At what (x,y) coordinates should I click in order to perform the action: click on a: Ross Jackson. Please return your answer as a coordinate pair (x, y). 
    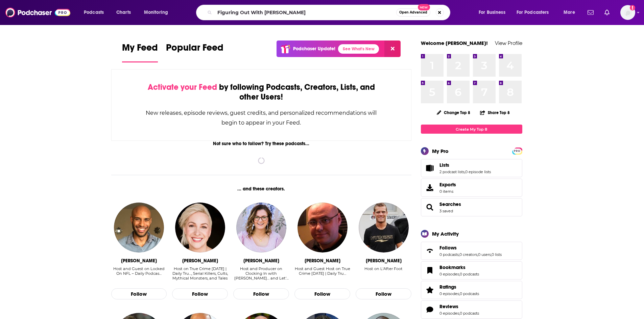
    Looking at the image, I should click on (139, 228).